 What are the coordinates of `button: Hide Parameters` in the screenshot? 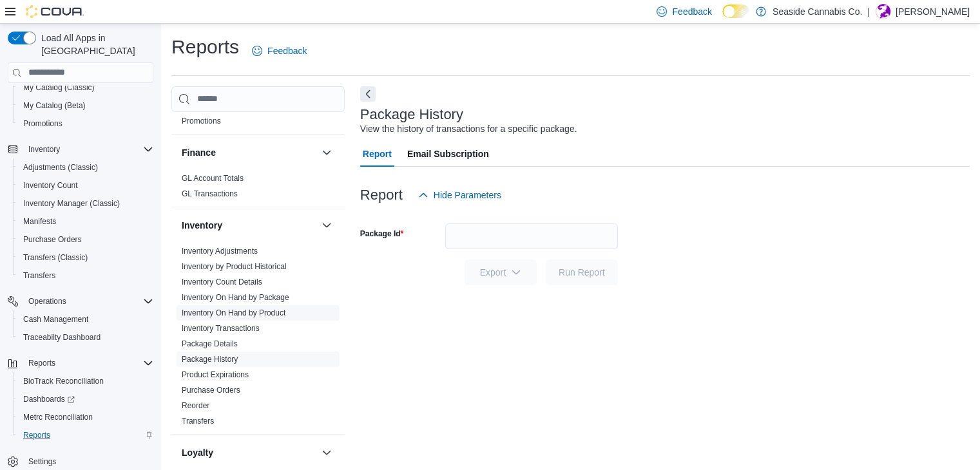 It's located at (460, 195).